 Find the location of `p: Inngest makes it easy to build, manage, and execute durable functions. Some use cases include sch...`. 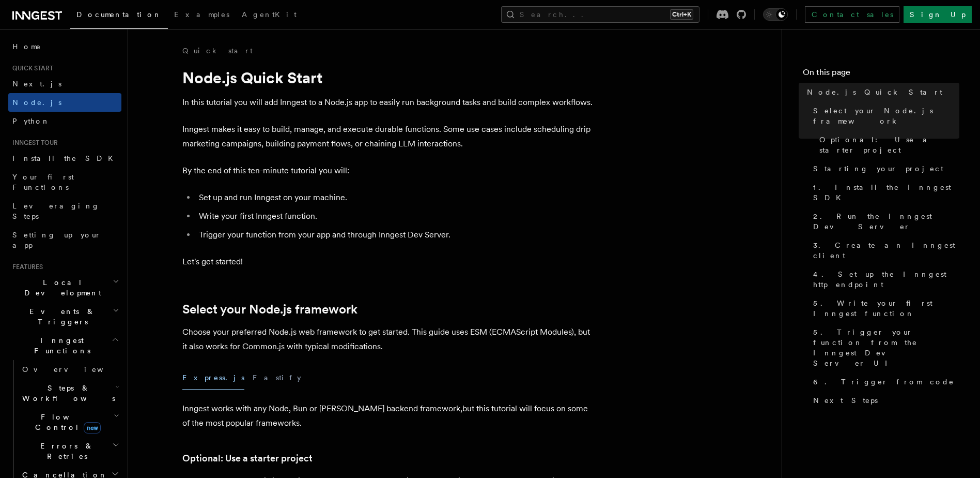

p: Inngest makes it easy to build, manage, and execute durable functions. Some use cases include sch... is located at coordinates (389, 137).